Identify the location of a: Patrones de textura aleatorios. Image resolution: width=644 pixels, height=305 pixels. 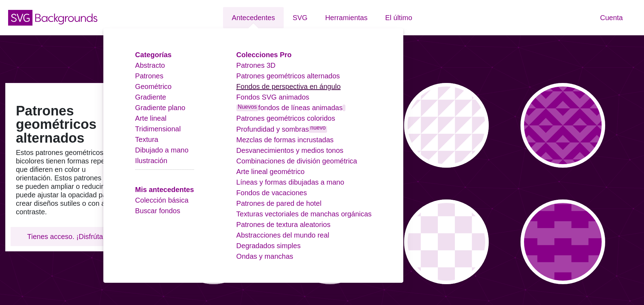
(283, 224).